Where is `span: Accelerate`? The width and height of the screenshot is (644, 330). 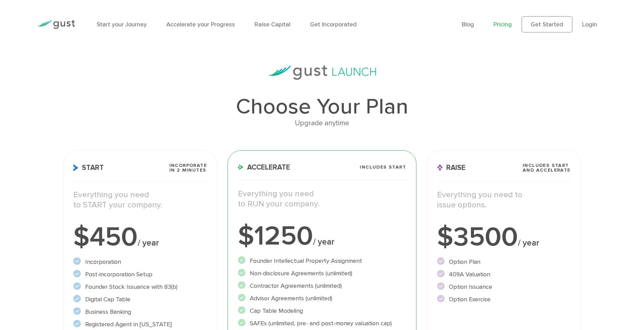
span: Accelerate is located at coordinates (264, 167).